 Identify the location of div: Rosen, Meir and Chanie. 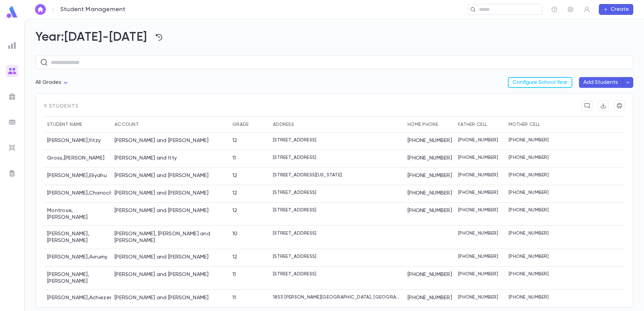
(162, 257).